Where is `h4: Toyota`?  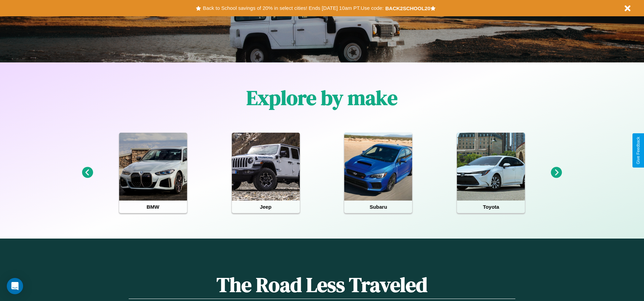 h4: Toyota is located at coordinates (491, 206).